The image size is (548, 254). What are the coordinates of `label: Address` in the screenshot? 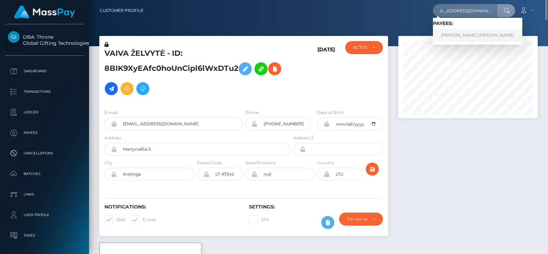 It's located at (113, 138).